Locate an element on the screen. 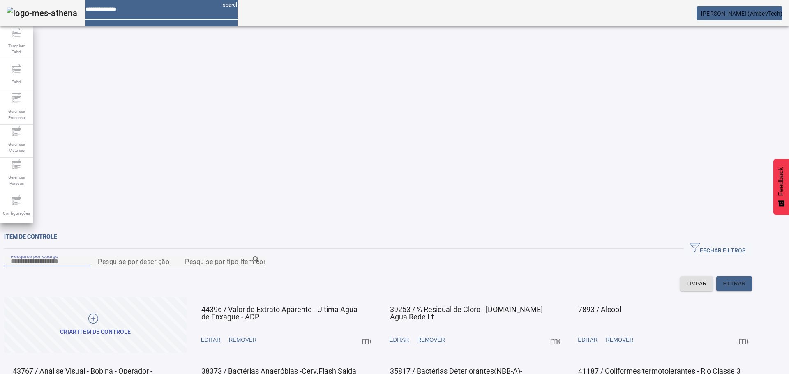 Image resolution: width=789 pixels, height=374 pixels. button: FILTRAR is located at coordinates (734, 284).